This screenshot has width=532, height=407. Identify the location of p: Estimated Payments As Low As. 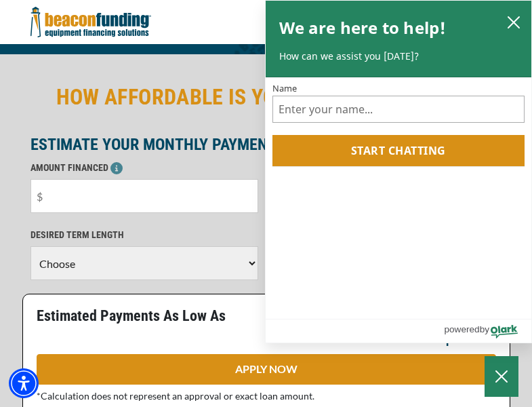
(147, 316).